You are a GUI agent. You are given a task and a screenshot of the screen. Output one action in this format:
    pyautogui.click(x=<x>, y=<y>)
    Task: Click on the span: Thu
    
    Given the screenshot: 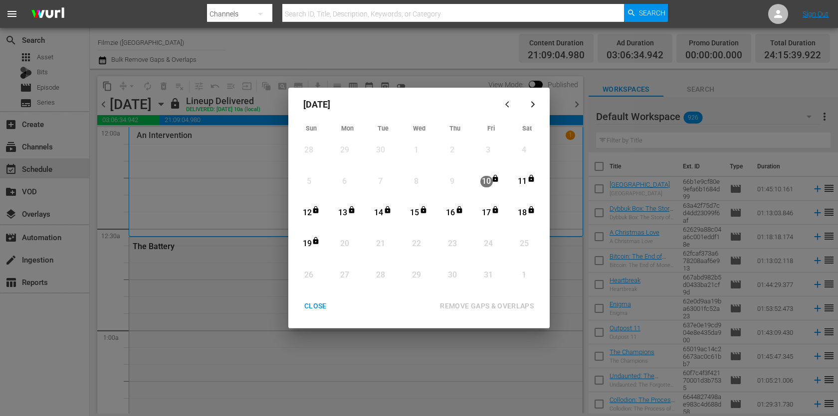 What is the action you would take?
    pyautogui.click(x=455, y=128)
    